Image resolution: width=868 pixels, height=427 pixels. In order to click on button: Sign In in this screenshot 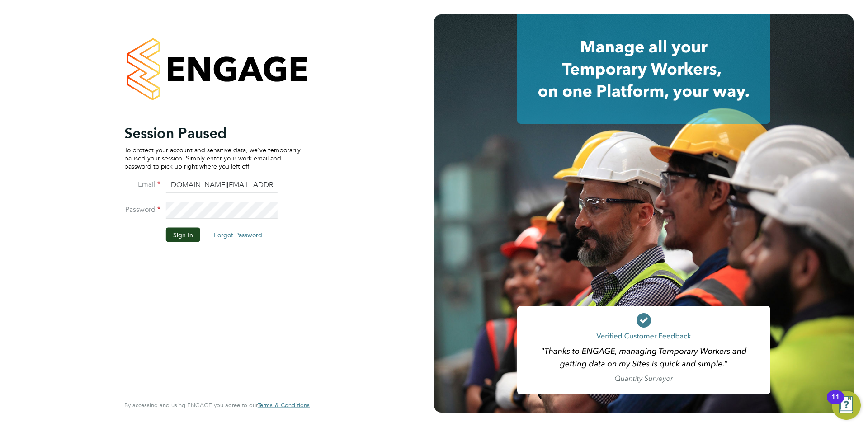, I will do `click(183, 235)`.